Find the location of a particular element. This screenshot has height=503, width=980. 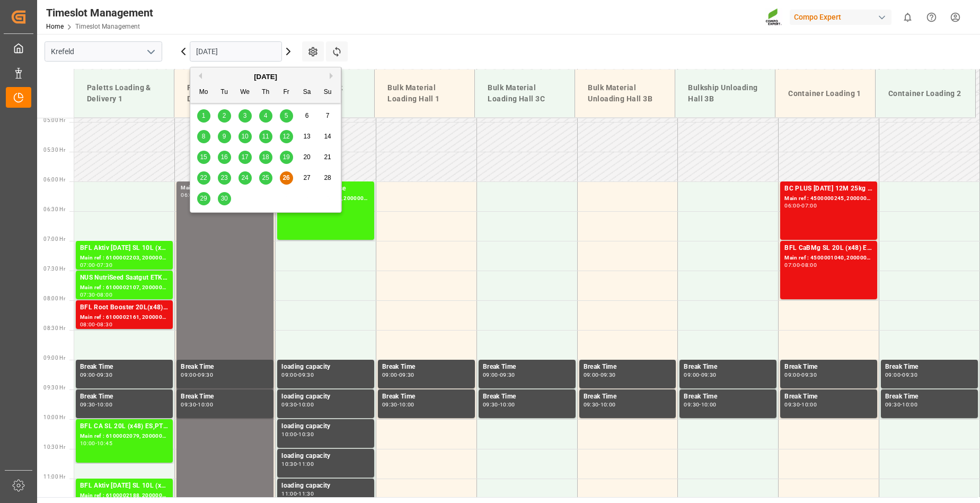

span: 2 is located at coordinates (224, 115).